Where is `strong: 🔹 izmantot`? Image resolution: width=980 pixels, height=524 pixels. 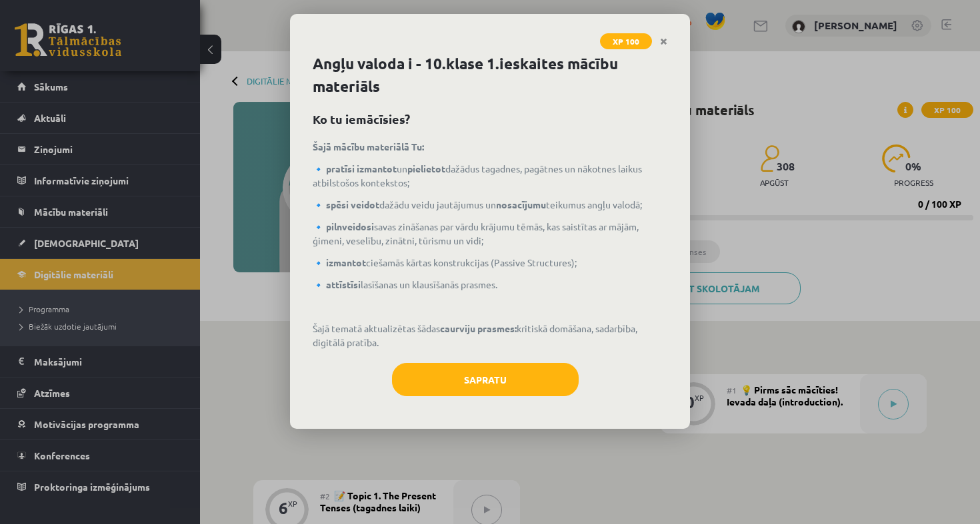 strong: 🔹 izmantot is located at coordinates (339, 262).